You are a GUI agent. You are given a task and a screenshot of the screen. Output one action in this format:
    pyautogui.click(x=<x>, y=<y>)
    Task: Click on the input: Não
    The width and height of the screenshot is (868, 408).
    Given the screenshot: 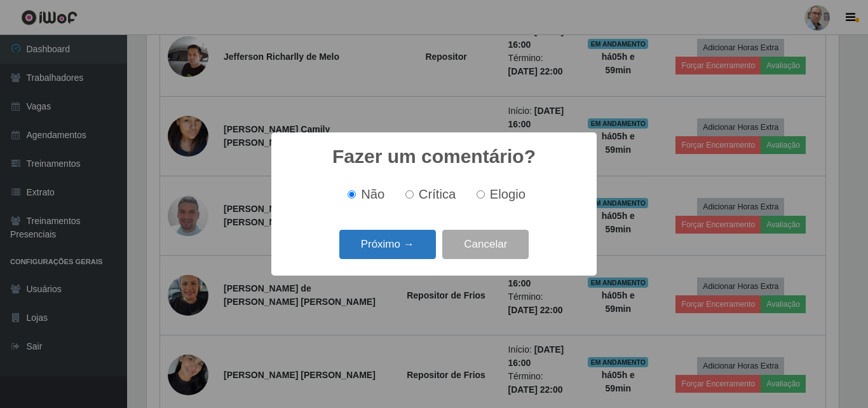 What is the action you would take?
    pyautogui.click(x=352, y=194)
    